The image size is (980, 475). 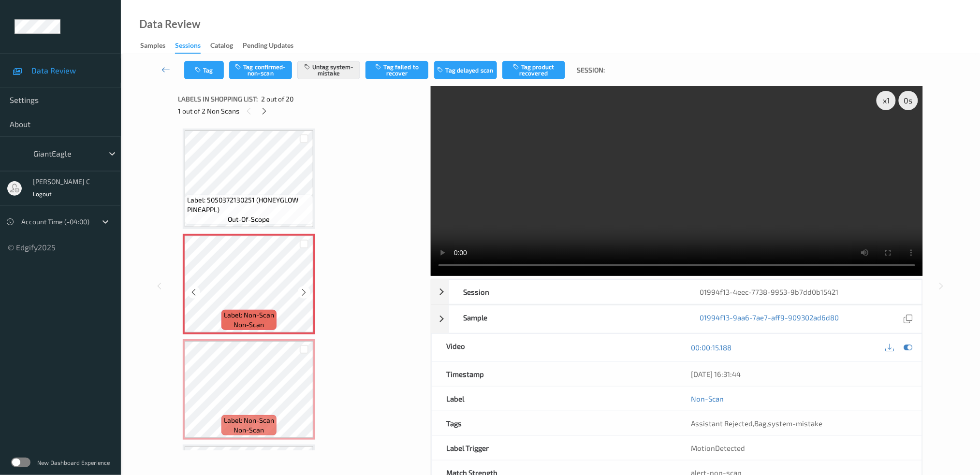 What do you see at coordinates (567, 292) in the screenshot?
I see `div: Session` at bounding box center [567, 292].